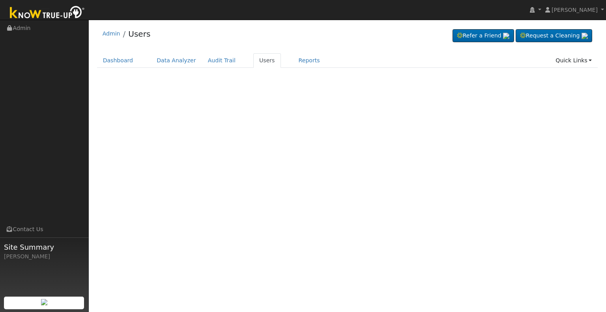 Image resolution: width=606 pixels, height=312 pixels. What do you see at coordinates (176, 60) in the screenshot?
I see `a: Data Analyzer` at bounding box center [176, 60].